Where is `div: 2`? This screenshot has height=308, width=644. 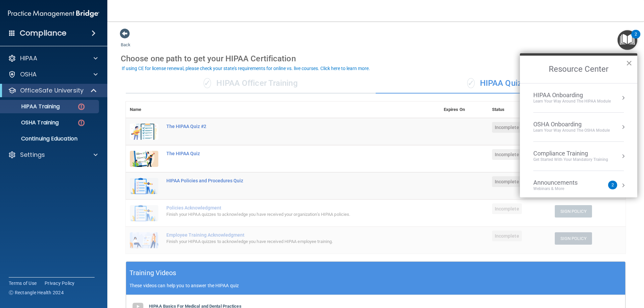 div: 2 is located at coordinates (636, 39).